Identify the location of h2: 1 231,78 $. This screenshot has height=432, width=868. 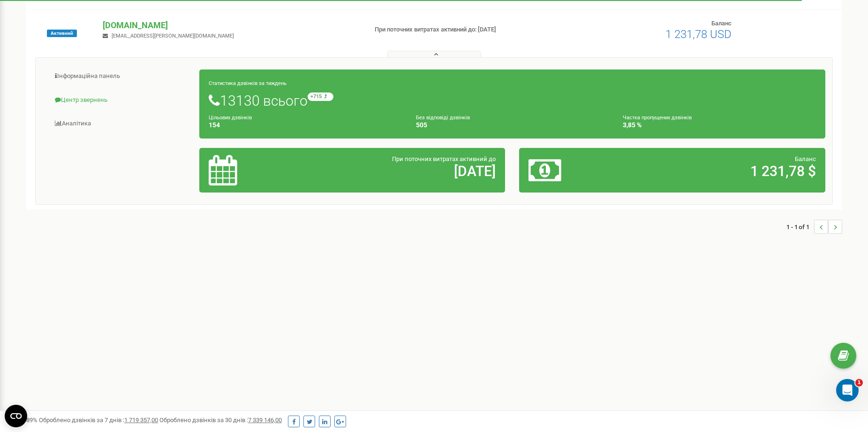
(723, 171).